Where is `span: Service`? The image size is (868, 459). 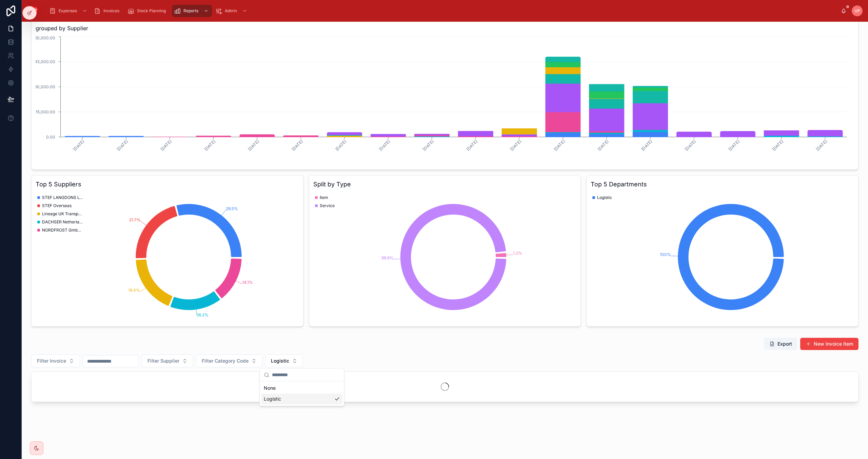
span: Service is located at coordinates (327, 206).